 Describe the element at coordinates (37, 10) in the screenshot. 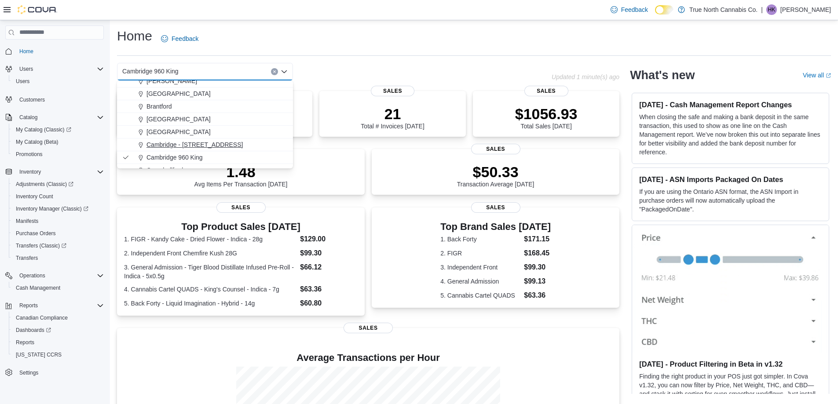

I see `img: Cova` at that location.